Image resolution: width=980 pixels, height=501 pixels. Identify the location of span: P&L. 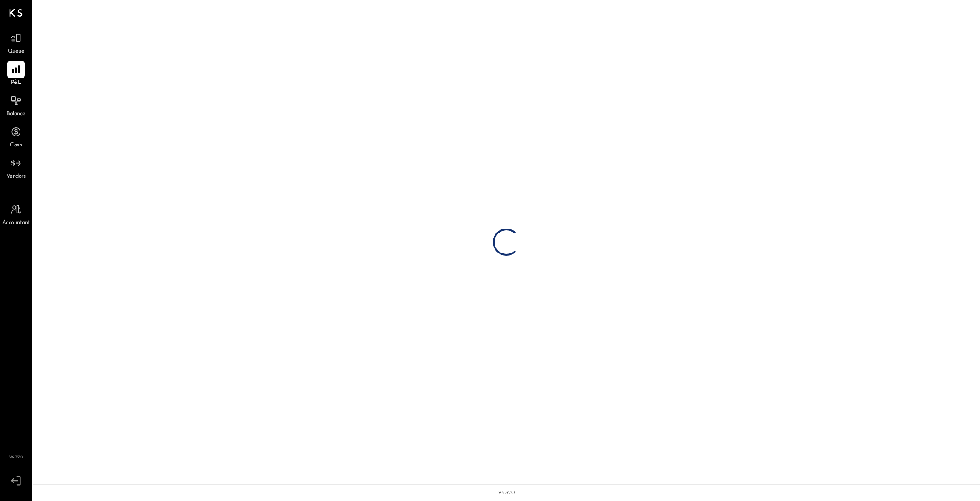
(16, 83).